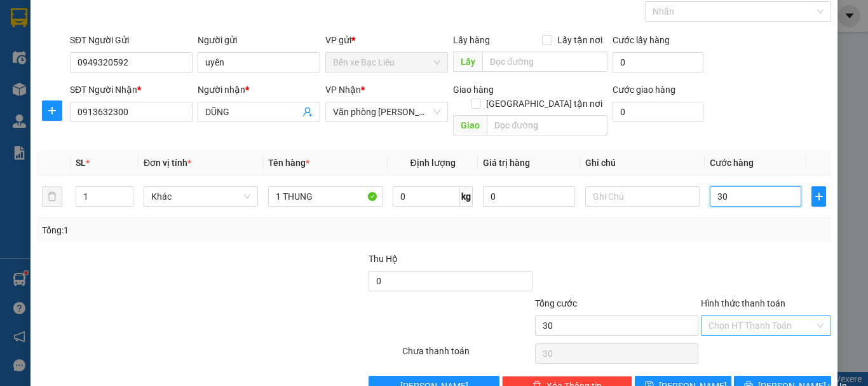 Image resolution: width=868 pixels, height=386 pixels. I want to click on span: user-add, so click(308, 112).